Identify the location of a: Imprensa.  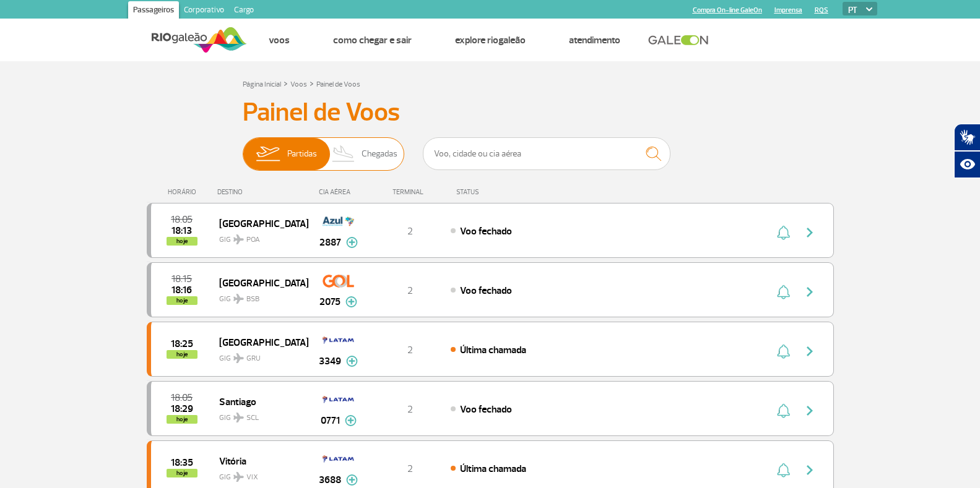
(788, 10).